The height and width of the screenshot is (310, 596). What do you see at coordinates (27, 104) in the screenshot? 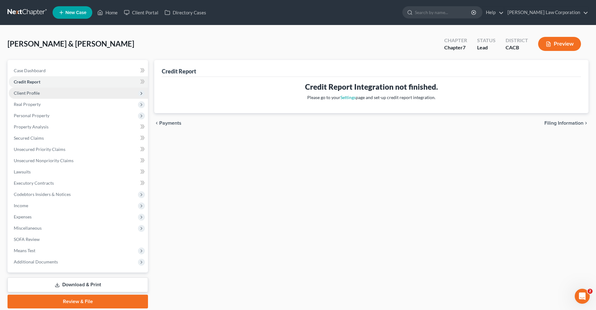
I see `span: Real Property` at bounding box center [27, 104].